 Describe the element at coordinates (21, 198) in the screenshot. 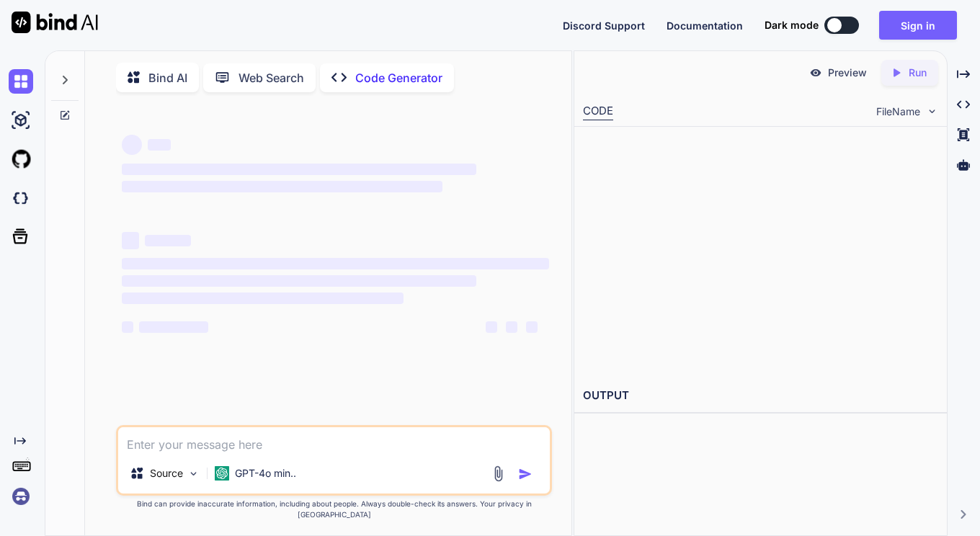

I see `img: darkCloudIdeIcon` at that location.